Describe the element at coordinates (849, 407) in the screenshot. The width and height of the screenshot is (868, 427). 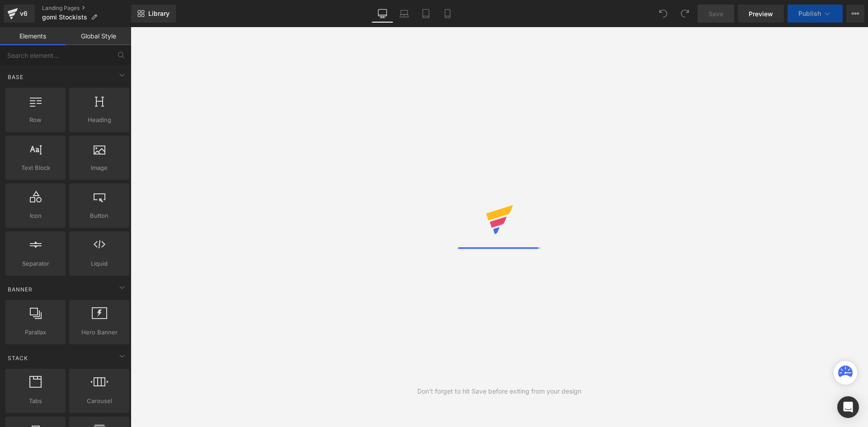
I see `div: Open Intercom Messenger` at that location.